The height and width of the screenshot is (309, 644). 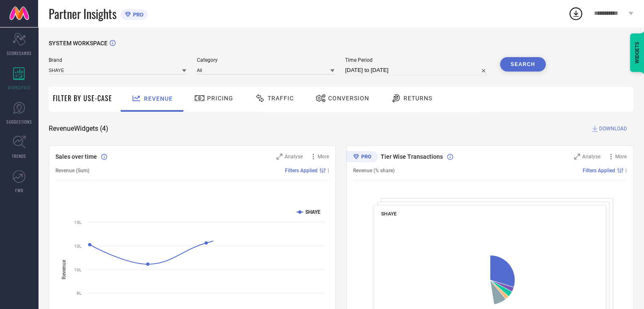 I want to click on span: Partner Insights, so click(x=83, y=13).